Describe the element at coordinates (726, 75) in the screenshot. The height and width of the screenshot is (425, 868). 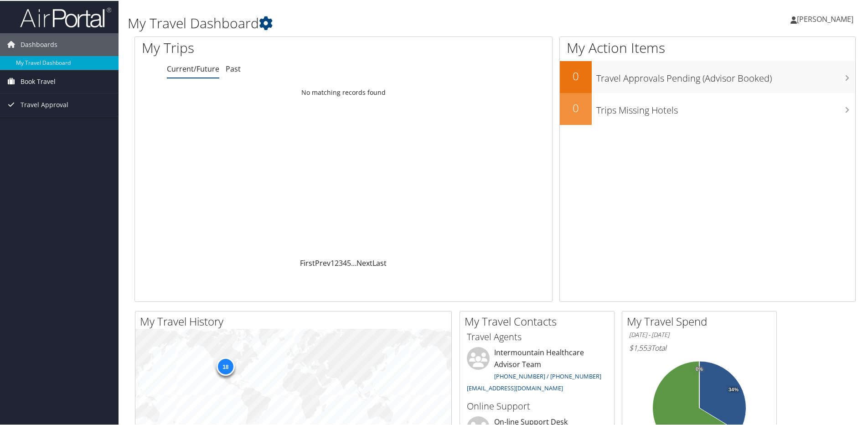
I see `h3: Travel Approvals Pending (Advisor Booked)` at that location.